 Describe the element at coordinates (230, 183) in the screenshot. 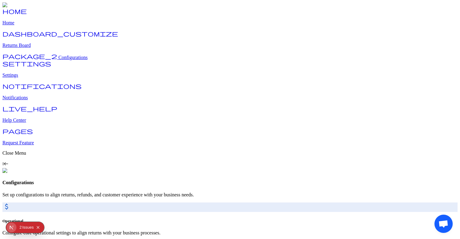

I see `h4: Configurations` at that location.